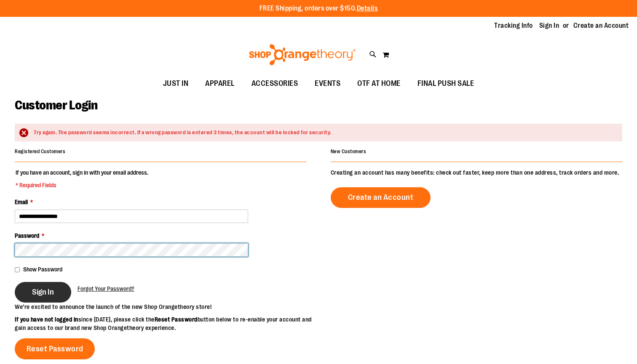 Image resolution: width=637 pixels, height=364 pixels. Describe the element at coordinates (220, 84) in the screenshot. I see `a: APPAREL` at that location.